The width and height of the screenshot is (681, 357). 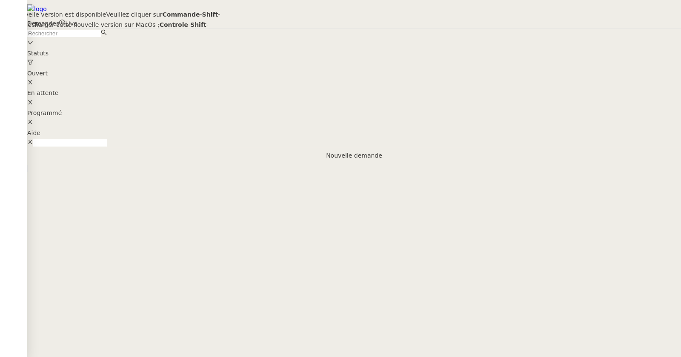 What do you see at coordinates (64, 33) in the screenshot?
I see `input: Rechercher` at bounding box center [64, 33].